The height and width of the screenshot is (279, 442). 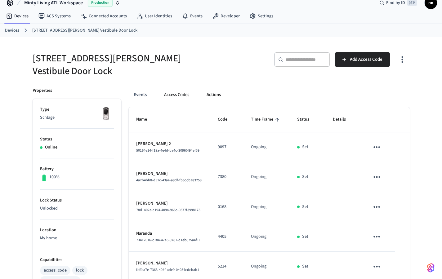 I want to click on a: ACS Systems, so click(x=55, y=16).